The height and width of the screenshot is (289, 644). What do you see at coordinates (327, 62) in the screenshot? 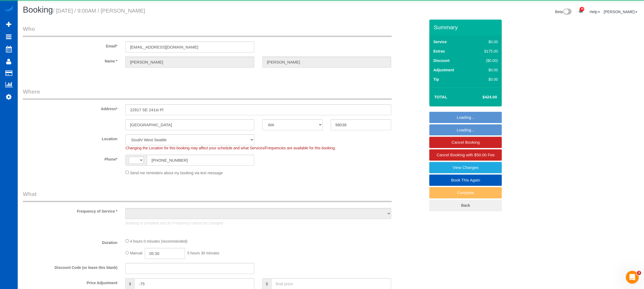
I see `input: Last Name*` at bounding box center [327, 62].